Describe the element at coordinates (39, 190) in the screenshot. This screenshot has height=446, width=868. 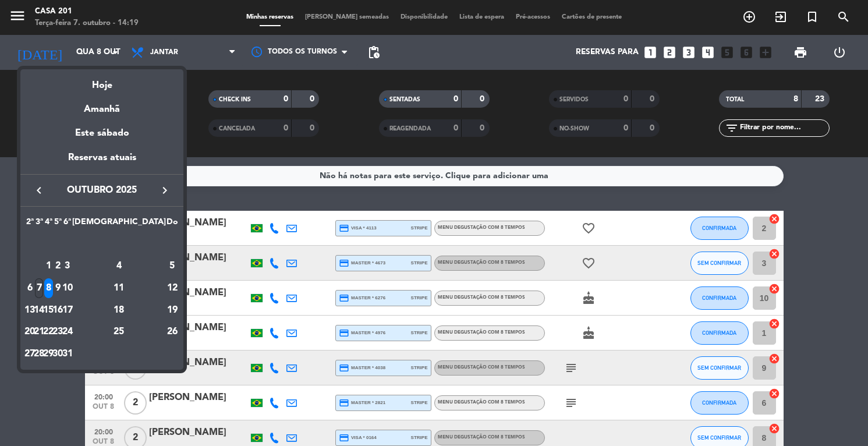
I see `button: keyboard_arrow_left` at that location.